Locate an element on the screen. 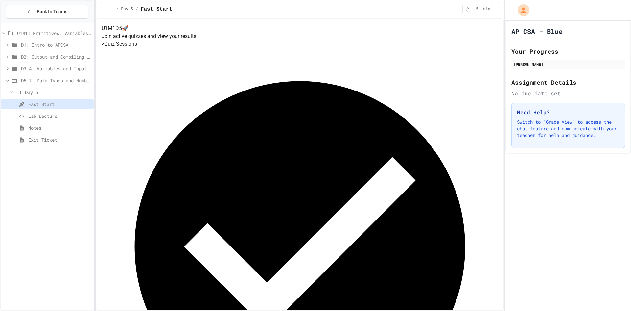 The width and height of the screenshot is (631, 311). h2: Assignment Details is located at coordinates (568, 82).